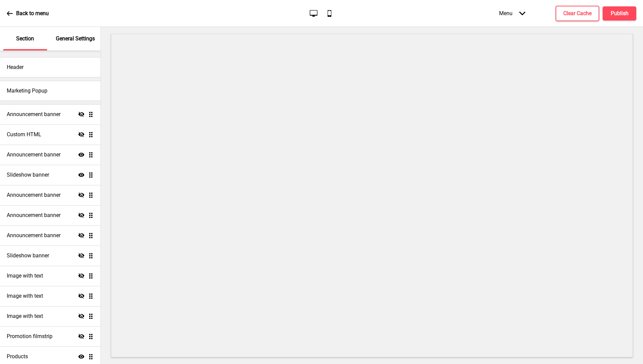  What do you see at coordinates (27, 91) in the screenshot?
I see `h4: Marketing Popup` at bounding box center [27, 91].